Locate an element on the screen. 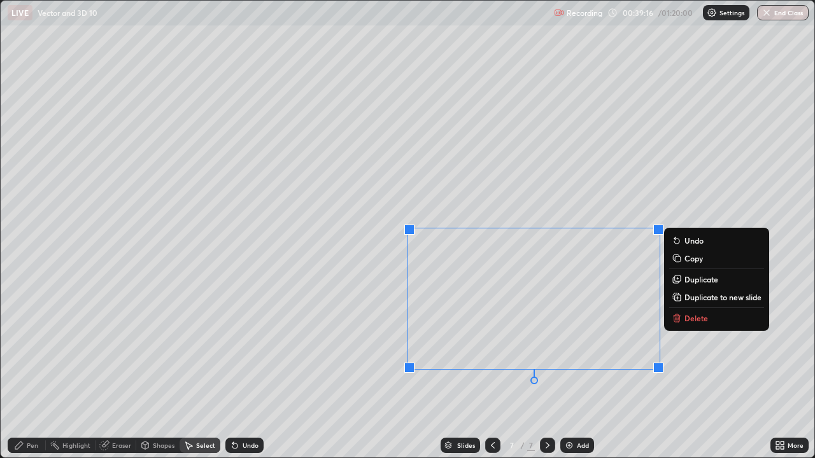 This screenshot has width=815, height=458. div: Shapes is located at coordinates (164, 446).